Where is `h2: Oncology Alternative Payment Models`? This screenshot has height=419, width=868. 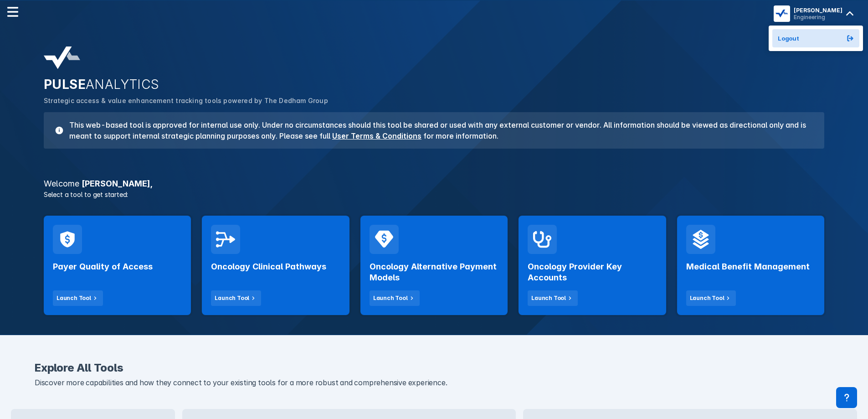 h2: Oncology Alternative Payment Models is located at coordinates (434, 272).